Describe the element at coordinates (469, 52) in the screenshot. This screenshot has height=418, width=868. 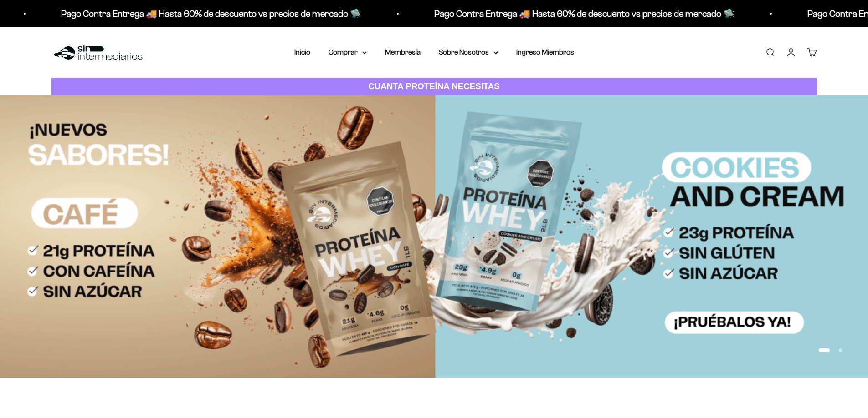
I see `summary: Sobre Nosotros` at that location.